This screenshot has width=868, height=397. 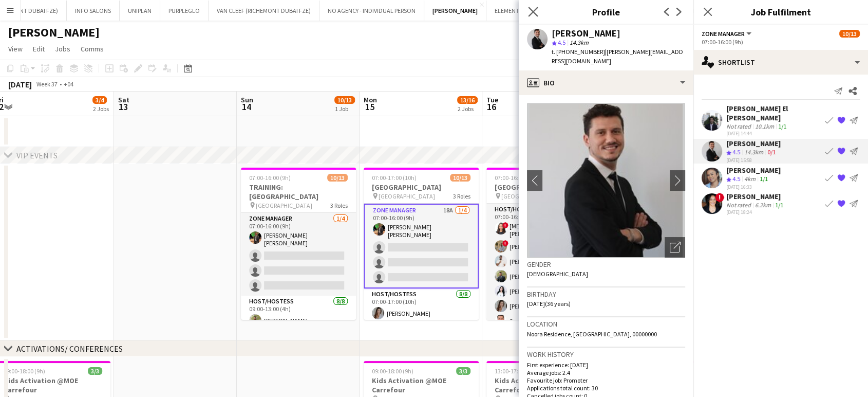 What do you see at coordinates (339, 205) in the screenshot?
I see `span: 3 Roles` at bounding box center [339, 205].